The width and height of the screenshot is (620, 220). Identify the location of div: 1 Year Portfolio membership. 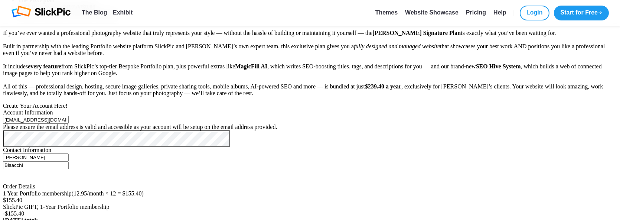
(310, 193).